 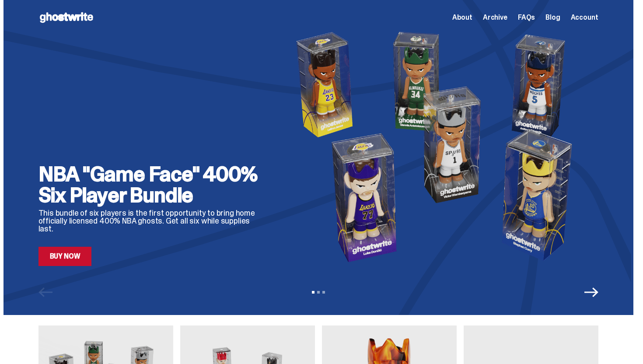 I want to click on span: Archive, so click(x=495, y=17).